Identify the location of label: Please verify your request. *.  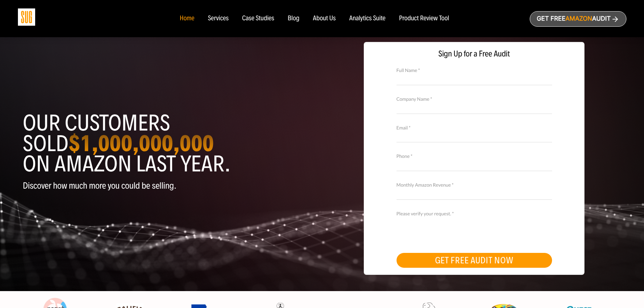
(474, 214).